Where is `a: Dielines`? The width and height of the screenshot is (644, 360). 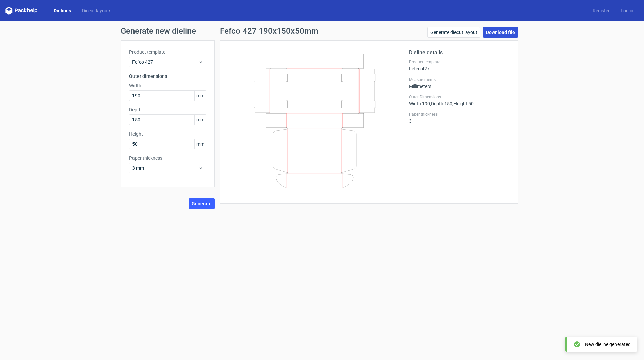
a: Dielines is located at coordinates (63, 11).